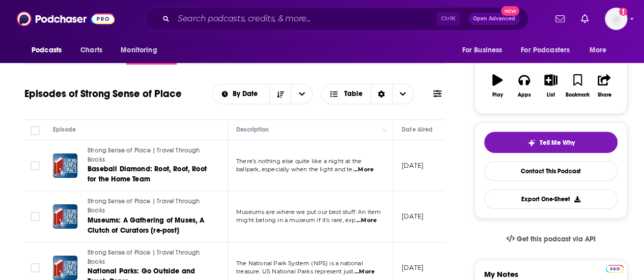 The image size is (644, 280). What do you see at coordinates (605, 86) in the screenshot?
I see `button: Share` at bounding box center [605, 86].